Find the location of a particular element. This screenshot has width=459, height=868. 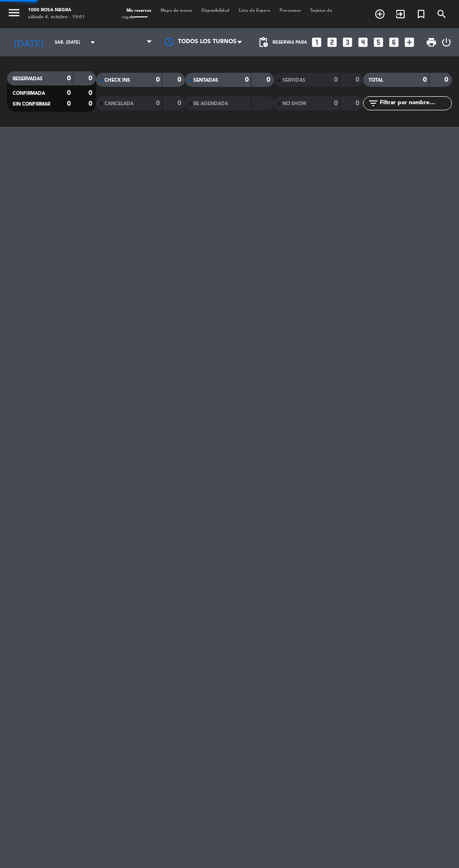

span: TOTAL is located at coordinates (376, 80).